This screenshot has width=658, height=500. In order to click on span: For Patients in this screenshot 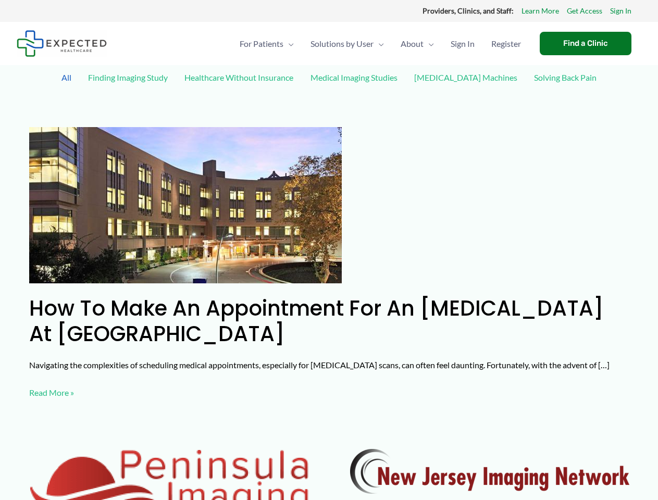, I will do `click(262, 44)`.